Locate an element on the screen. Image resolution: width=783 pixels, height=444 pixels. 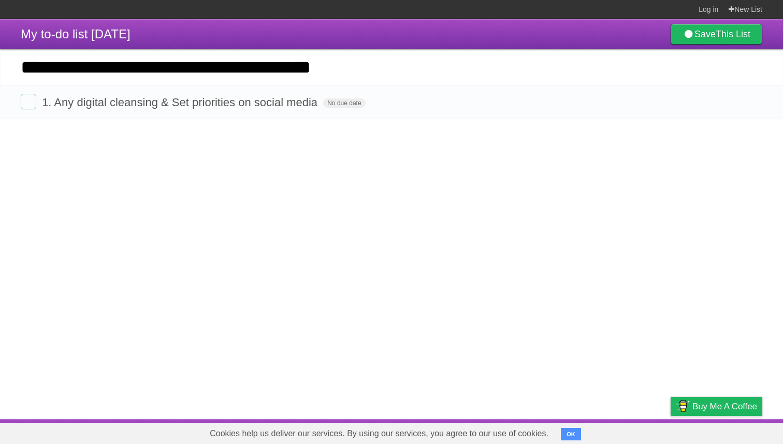
a: Terms is located at coordinates (634, 432).